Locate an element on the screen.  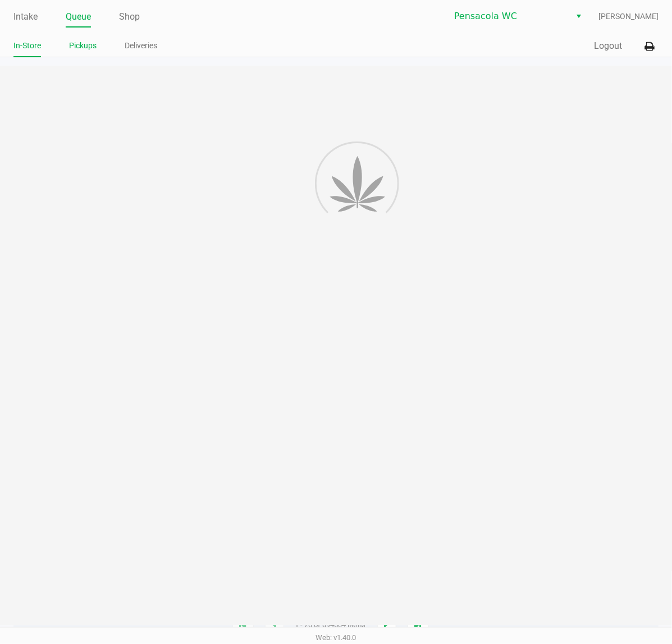
a: Queue is located at coordinates (78, 17).